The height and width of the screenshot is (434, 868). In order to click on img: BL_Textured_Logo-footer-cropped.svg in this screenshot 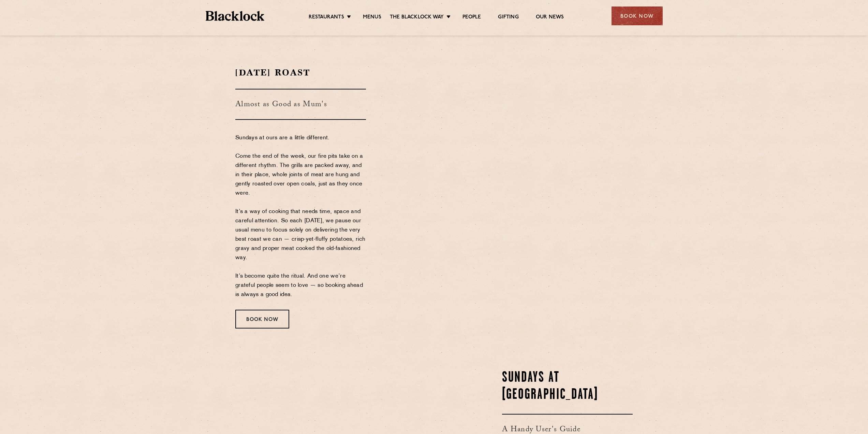, I will do `click(235, 16)`.